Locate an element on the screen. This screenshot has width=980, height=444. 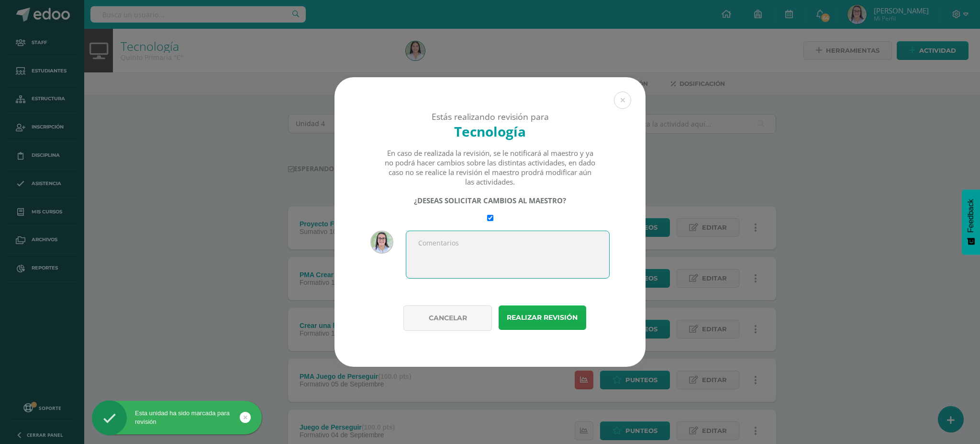
button: Close (Esc) is located at coordinates (623, 100).